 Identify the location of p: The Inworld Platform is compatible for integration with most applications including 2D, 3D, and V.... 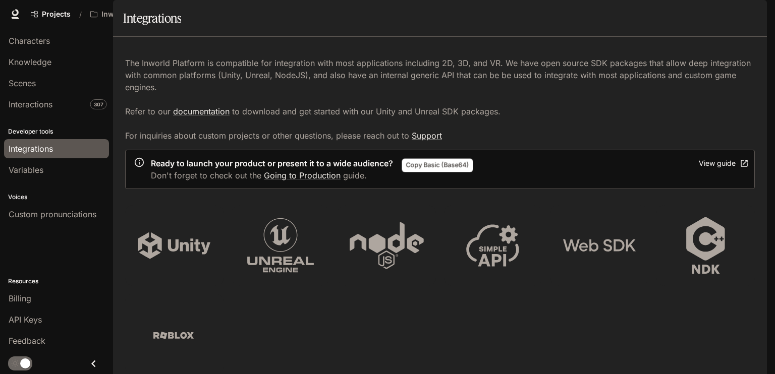
(440, 99).